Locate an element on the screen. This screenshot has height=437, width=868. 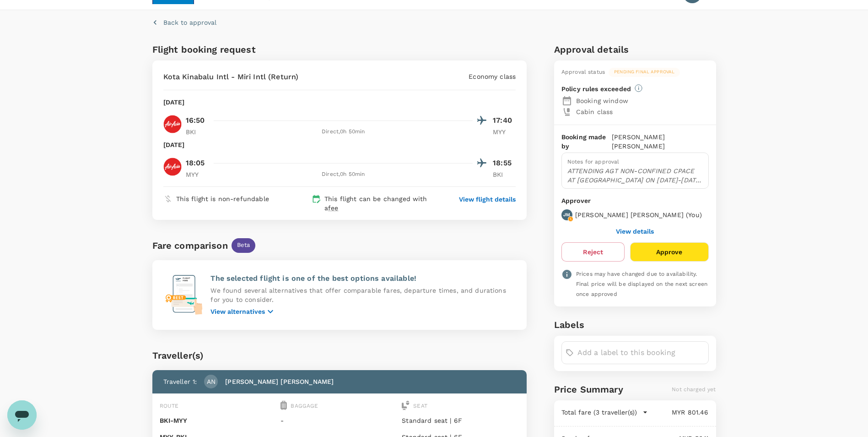
div: Traveller(s) is located at coordinates (339, 355).